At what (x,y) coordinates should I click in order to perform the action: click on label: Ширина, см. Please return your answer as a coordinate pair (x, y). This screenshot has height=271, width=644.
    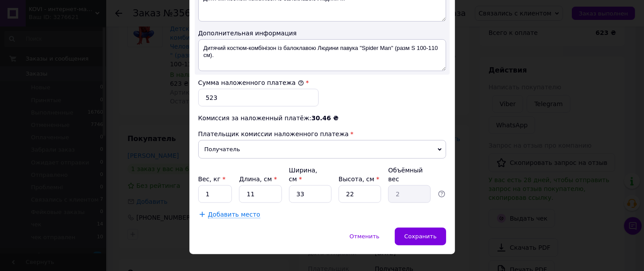
    Looking at the image, I should click on (303, 175).